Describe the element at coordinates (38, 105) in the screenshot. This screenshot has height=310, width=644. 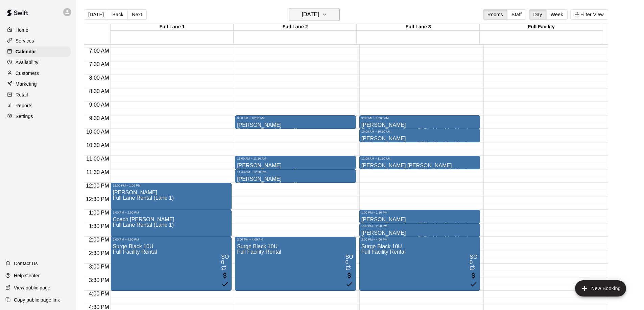
I see `div: Reports` at that location.